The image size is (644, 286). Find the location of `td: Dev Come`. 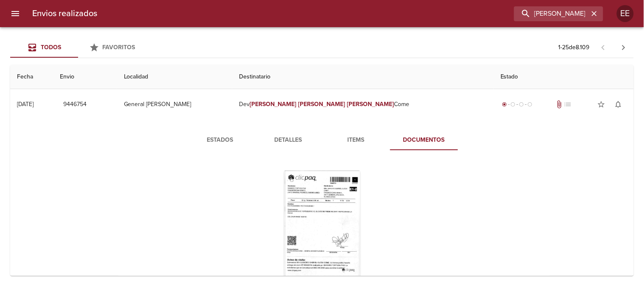

td: Dev Come is located at coordinates (363, 104).